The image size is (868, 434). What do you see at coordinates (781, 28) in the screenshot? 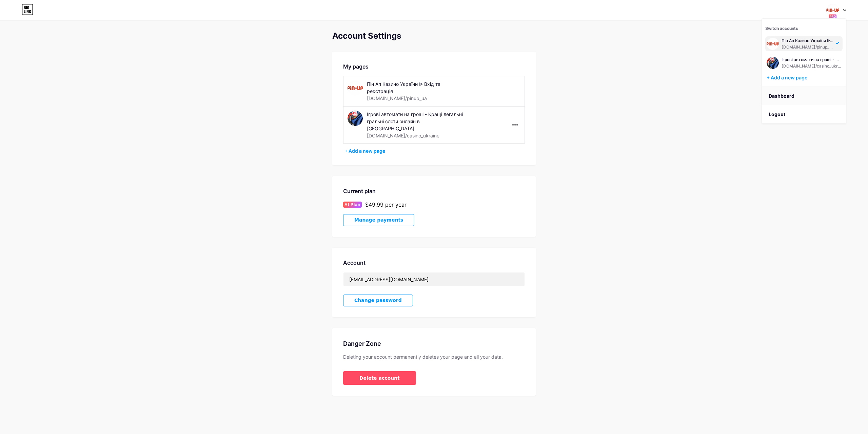
I see `span: Switch accounts` at bounding box center [781, 28].